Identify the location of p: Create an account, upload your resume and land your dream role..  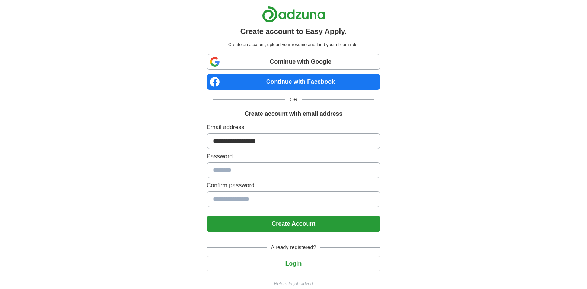
(293, 45).